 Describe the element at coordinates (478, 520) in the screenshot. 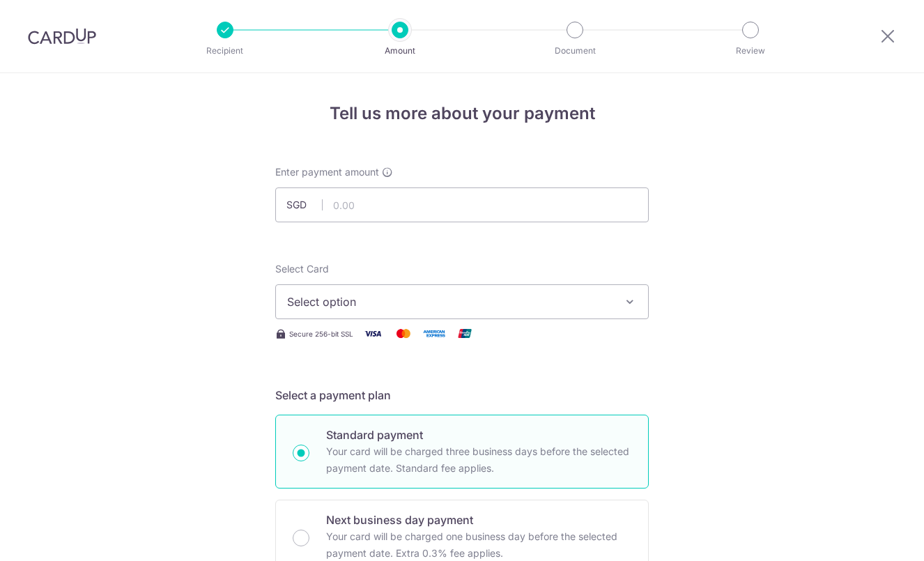

I see `p: Next business day payment` at that location.